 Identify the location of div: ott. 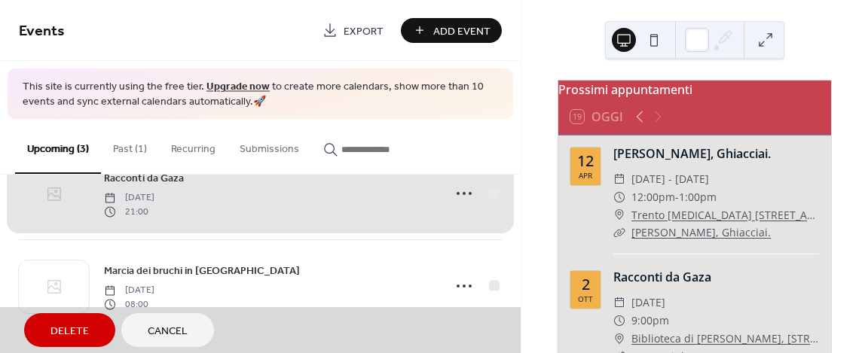
(585, 299).